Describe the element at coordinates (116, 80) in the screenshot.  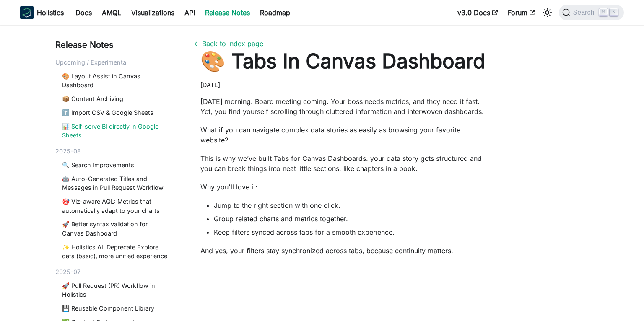
I see `a: 🎨 Layout Assist in Canvas Dashboard` at that location.